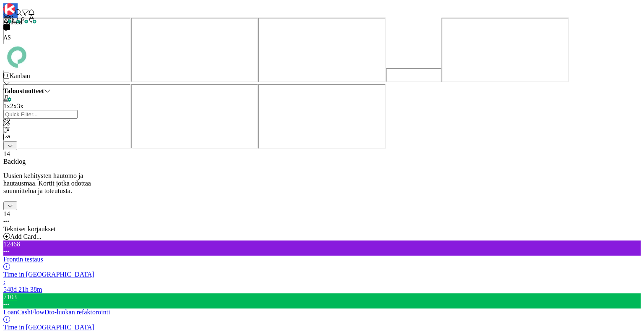 The width and height of the screenshot is (644, 332). Describe the element at coordinates (26, 236) in the screenshot. I see `span: Add Card...` at that location.